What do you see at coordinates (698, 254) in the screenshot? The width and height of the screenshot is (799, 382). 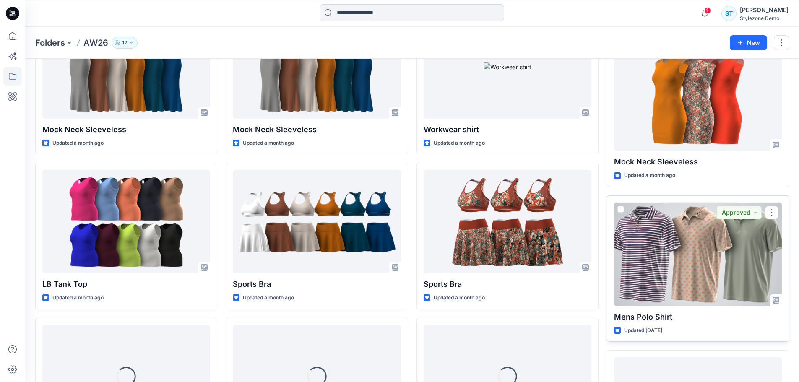 I see `a: Mens Polo Shirt` at bounding box center [698, 254].